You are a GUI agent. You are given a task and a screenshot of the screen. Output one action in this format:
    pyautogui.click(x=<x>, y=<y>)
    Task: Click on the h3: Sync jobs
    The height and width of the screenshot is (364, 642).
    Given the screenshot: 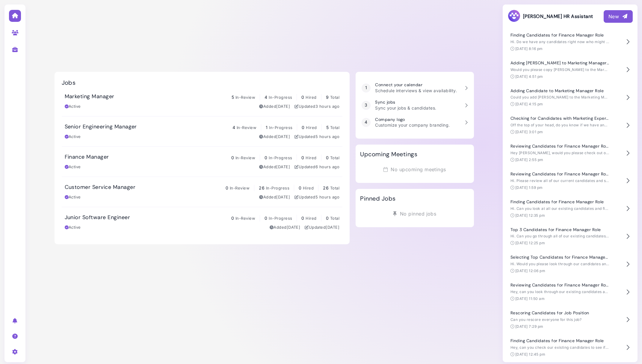 What is the action you would take?
    pyautogui.click(x=406, y=102)
    